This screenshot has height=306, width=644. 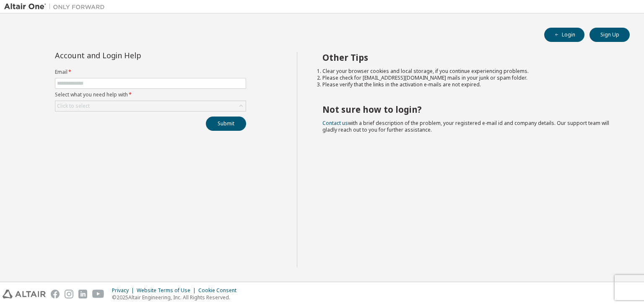 What do you see at coordinates (469, 85) in the screenshot?
I see `li: Please verify that the links in the activation e-mails are not expired.` at bounding box center [469, 85].